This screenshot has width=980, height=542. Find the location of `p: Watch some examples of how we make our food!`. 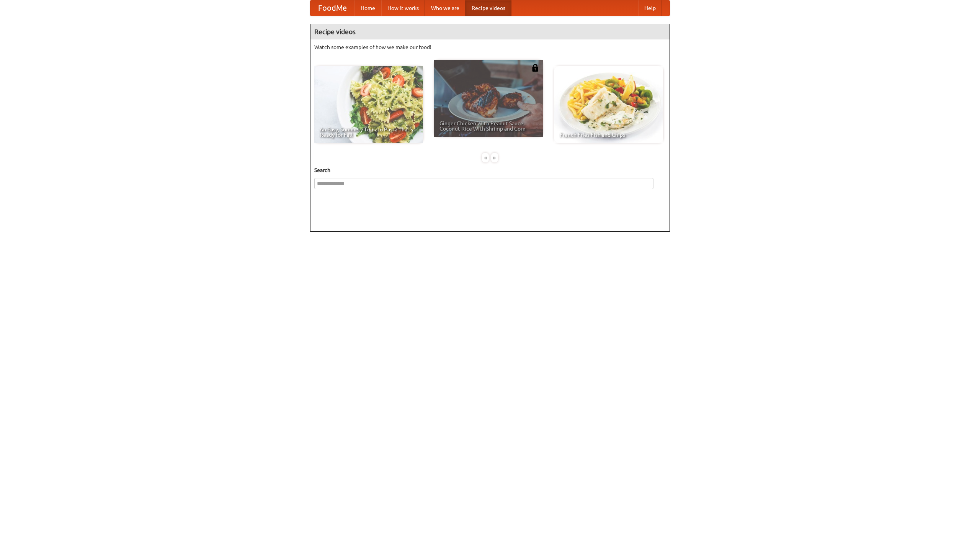

p: Watch some examples of how we make our food! is located at coordinates (490, 47).